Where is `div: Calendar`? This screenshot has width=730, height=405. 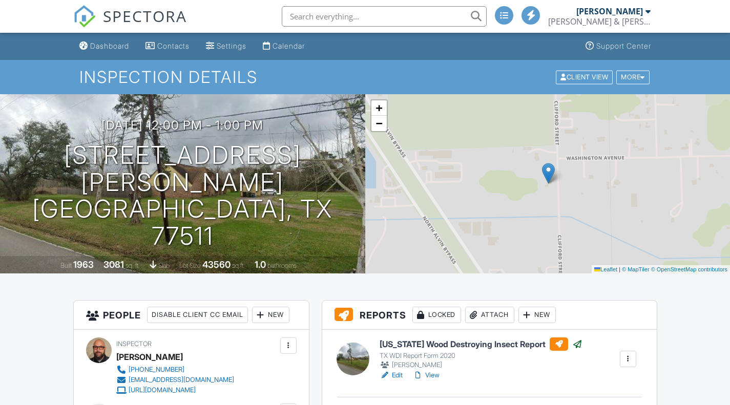 div: Calendar is located at coordinates (289, 46).